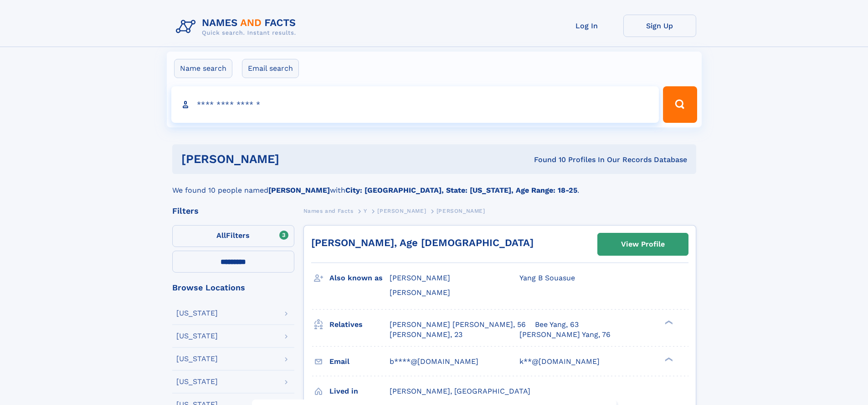  Describe the element at coordinates (660, 26) in the screenshot. I see `a: Sign Up` at that location.